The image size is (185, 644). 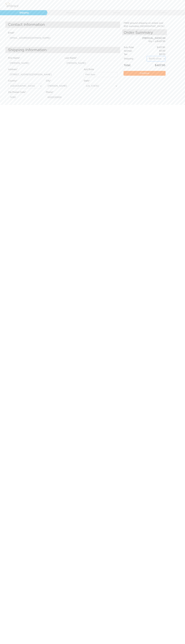 I want to click on label: Address*, so click(x=13, y=70).